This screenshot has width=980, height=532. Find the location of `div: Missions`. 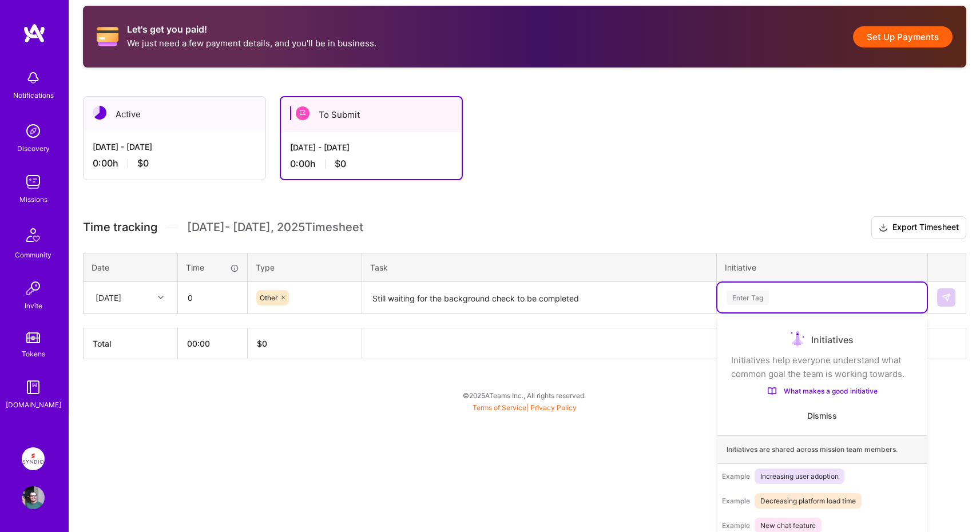

div: Missions is located at coordinates (33, 199).